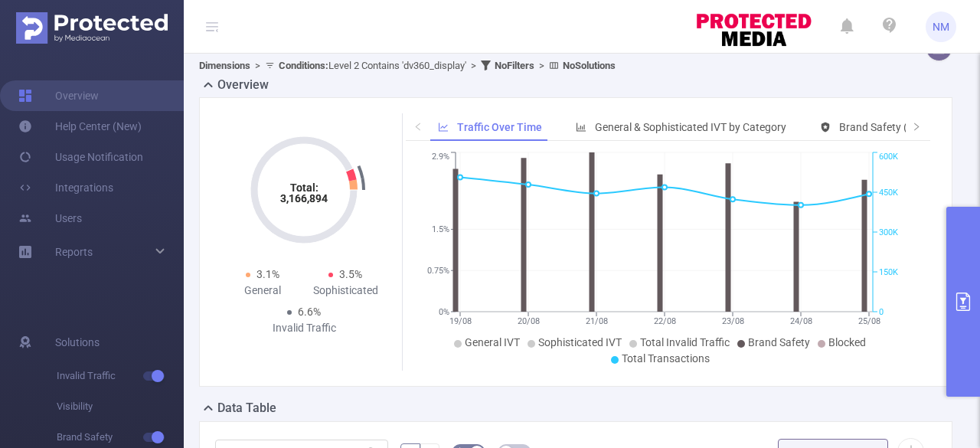 Image resolution: width=980 pixels, height=448 pixels. Describe the element at coordinates (50, 218) in the screenshot. I see `a: Users` at that location.